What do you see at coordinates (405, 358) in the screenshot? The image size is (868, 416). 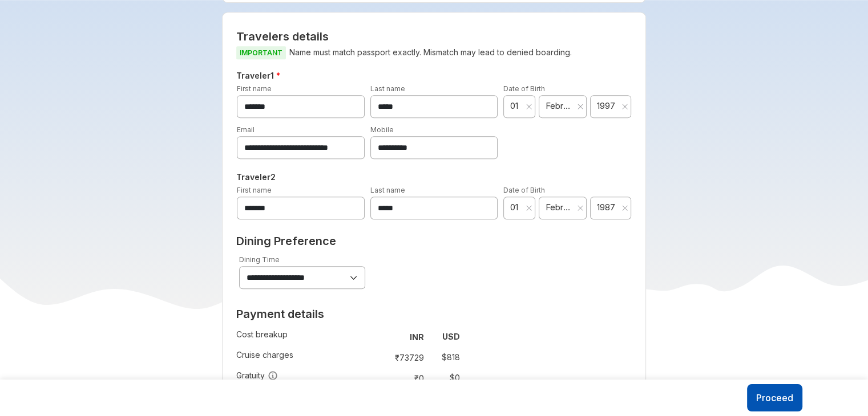 I see `td: ₹ 73729` at bounding box center [405, 358].